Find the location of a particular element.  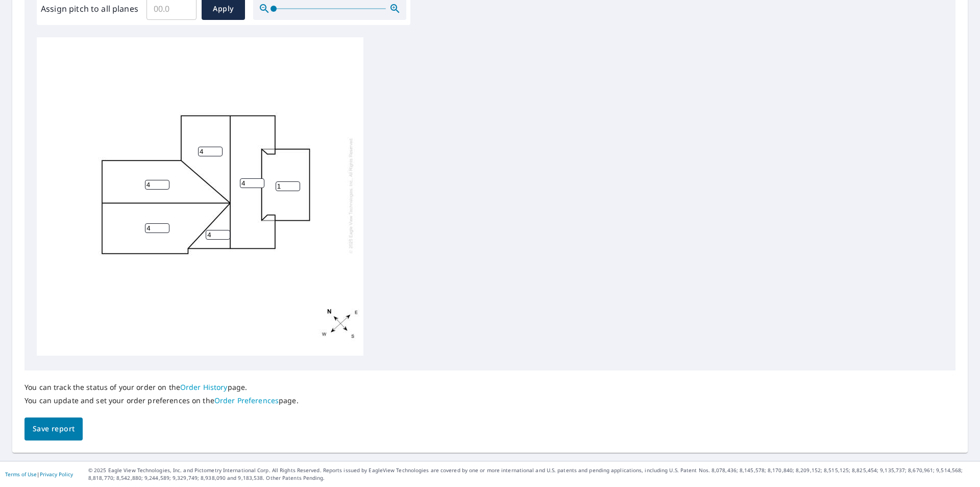

span: Save report is located at coordinates (53, 428).